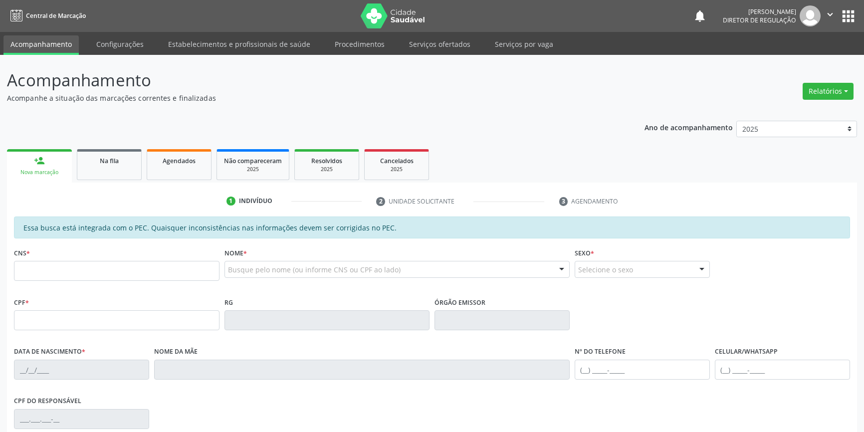 This screenshot has width=864, height=432. I want to click on label: Celular/WhatsApp, so click(746, 351).